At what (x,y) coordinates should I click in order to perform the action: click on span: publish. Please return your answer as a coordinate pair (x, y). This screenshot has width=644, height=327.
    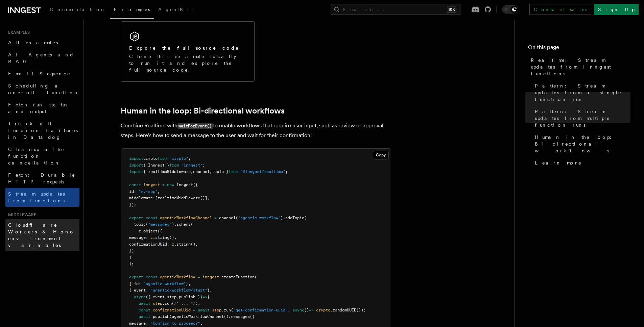
    Looking at the image, I should click on (161, 317).